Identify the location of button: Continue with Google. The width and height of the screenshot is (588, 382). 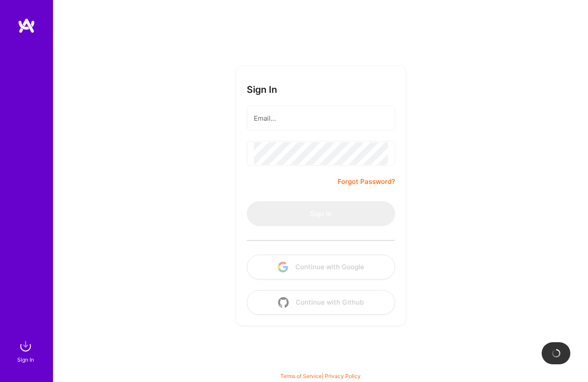
(321, 267).